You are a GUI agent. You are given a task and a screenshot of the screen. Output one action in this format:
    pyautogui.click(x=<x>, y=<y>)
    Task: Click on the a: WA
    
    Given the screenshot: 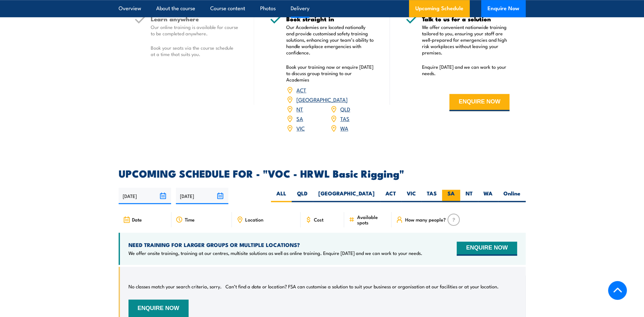 What is the action you would take?
    pyautogui.click(x=344, y=129)
    